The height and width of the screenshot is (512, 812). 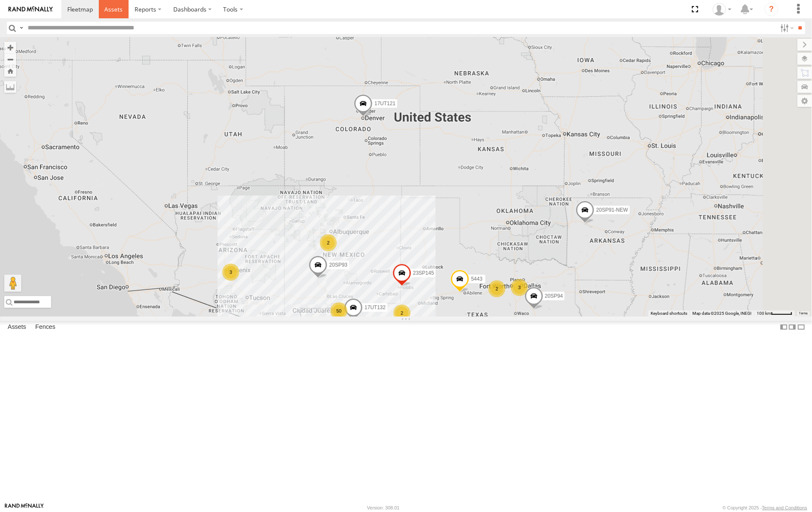 I want to click on label: Measure, so click(x=10, y=87).